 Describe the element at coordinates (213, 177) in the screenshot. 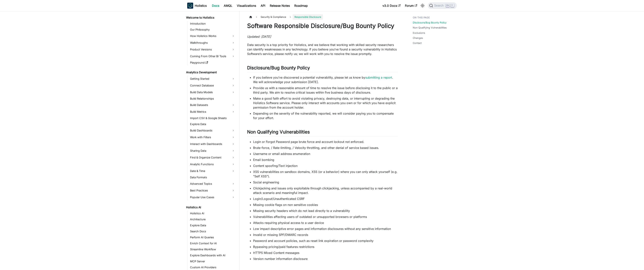

I see `a: Data Formats` at that location.